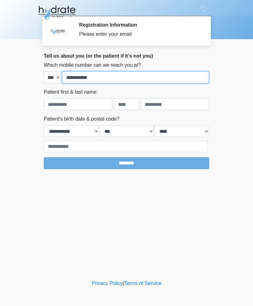 The image size is (253, 306). What do you see at coordinates (143, 283) in the screenshot?
I see `a: Terms of Service` at bounding box center [143, 283].